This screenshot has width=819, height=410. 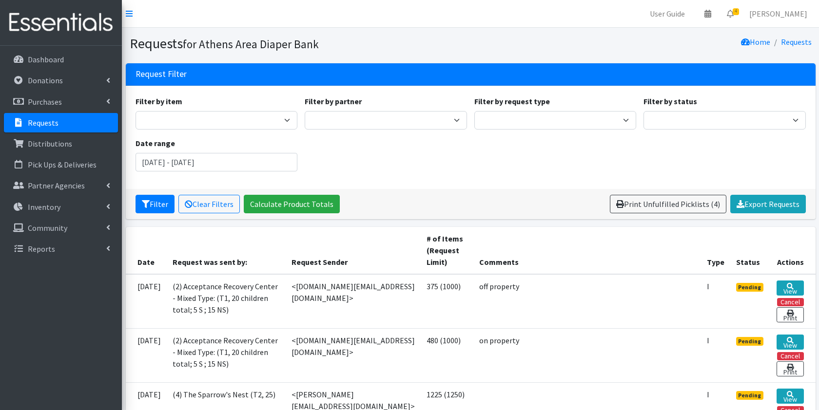 I want to click on small: for Athens Area Diaper Bank, so click(x=250, y=44).